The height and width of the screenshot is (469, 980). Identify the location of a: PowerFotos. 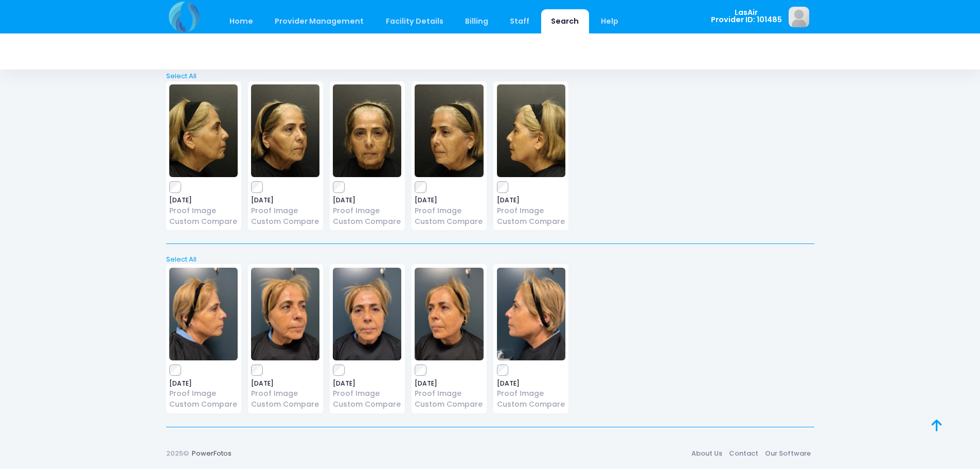
(212, 453).